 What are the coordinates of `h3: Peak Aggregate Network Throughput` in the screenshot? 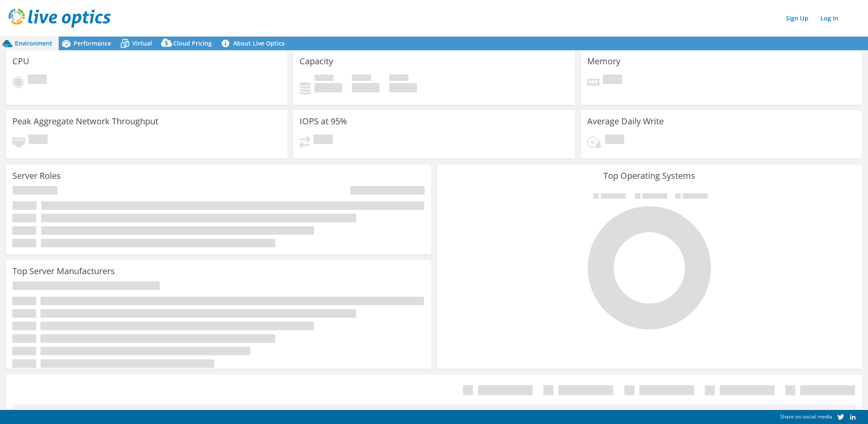 It's located at (85, 121).